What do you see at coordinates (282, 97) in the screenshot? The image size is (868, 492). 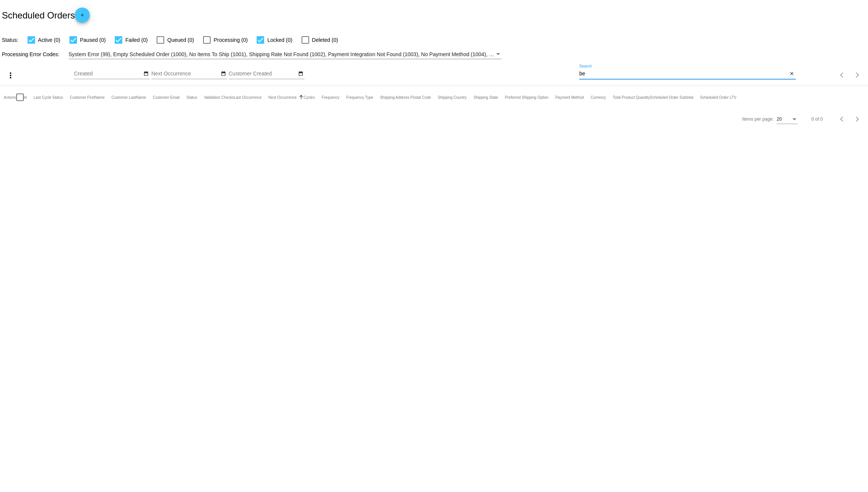 I see `button: Change sorting for NextOccurrenceUtc` at bounding box center [282, 97].